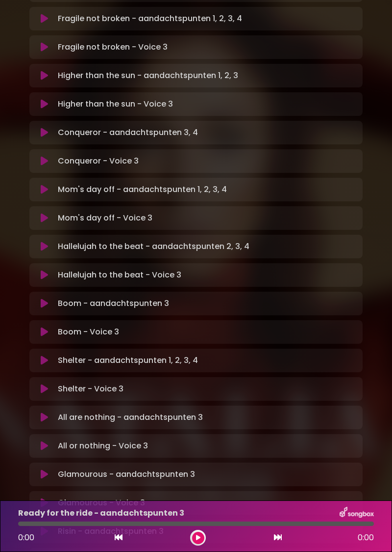  I want to click on p: Shelter - aandachtspunten 1, 2, 3, 4, so click(128, 360).